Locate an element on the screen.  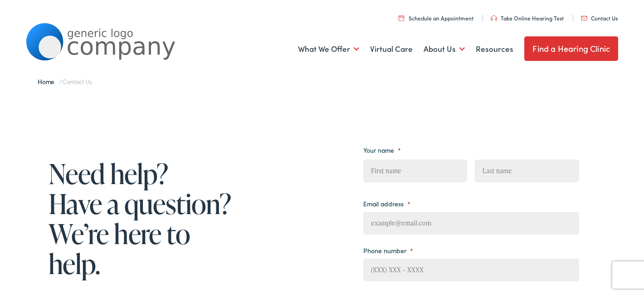
a: Resources is located at coordinates (495, 49).